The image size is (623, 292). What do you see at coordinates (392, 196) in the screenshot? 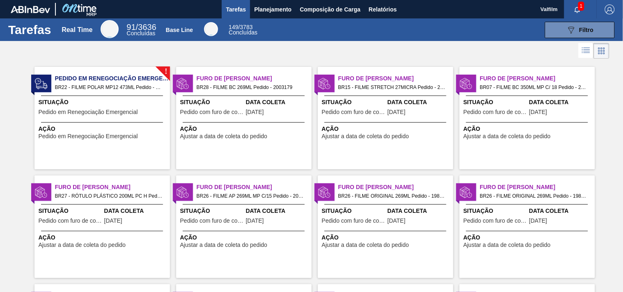
I see `span: BR26 - FILME ORIGINAL 269ML Pedido - 1984274` at bounding box center [392, 196].